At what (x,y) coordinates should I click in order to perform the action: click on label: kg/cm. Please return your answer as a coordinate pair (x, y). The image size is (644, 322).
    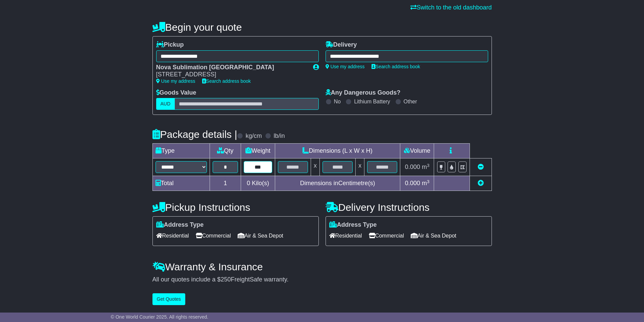
    Looking at the image, I should click on (253, 136).